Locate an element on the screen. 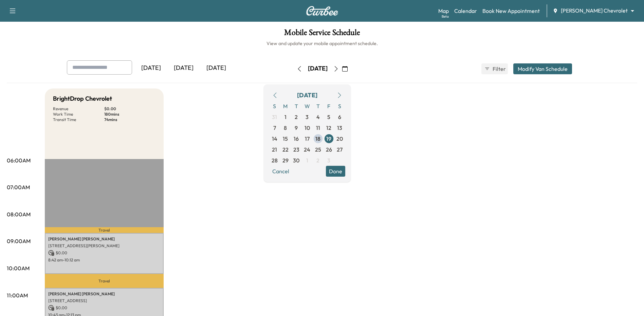 The width and height of the screenshot is (644, 316). p: 11:00AM is located at coordinates (17, 296).